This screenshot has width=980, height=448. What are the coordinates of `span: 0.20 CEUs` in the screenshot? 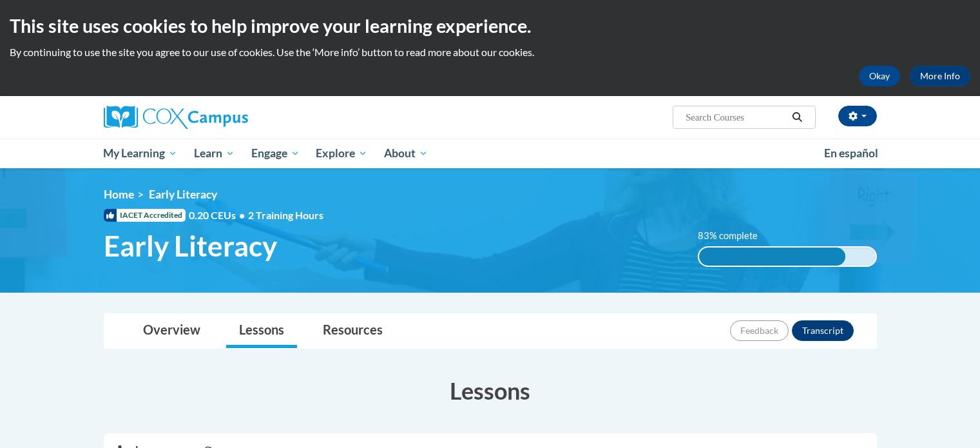 It's located at (219, 216).